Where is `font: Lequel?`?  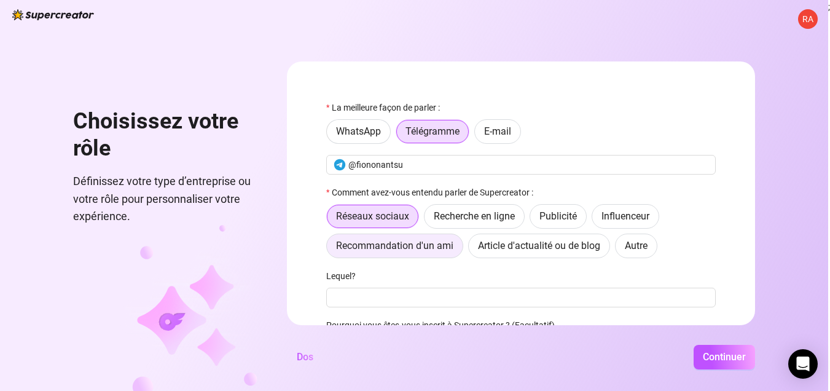 font: Lequel? is located at coordinates (341, 276).